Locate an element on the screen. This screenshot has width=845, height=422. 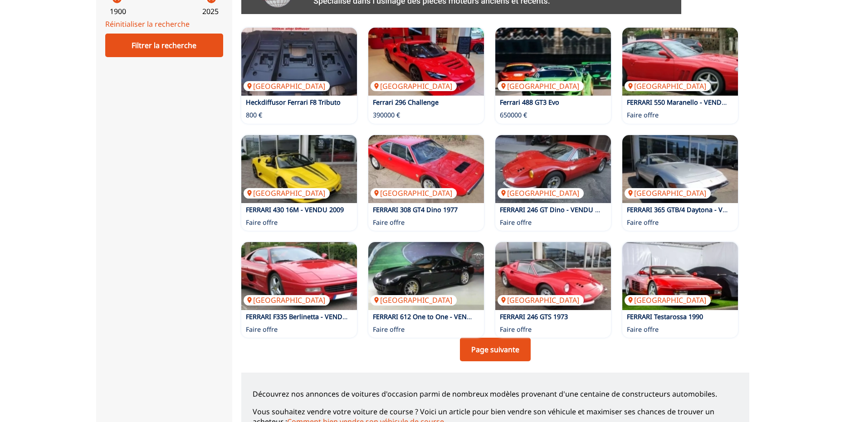
img: FERRARI Testarossa 1990 is located at coordinates (680, 276).